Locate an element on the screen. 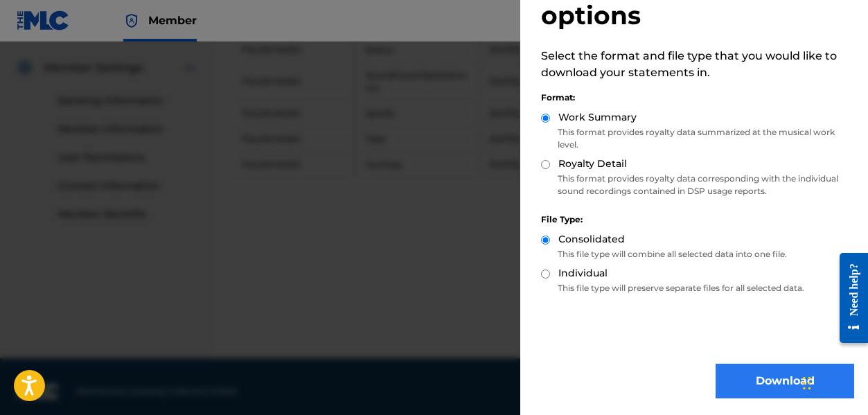 The height and width of the screenshot is (415, 868). p: This file type will preserve separate files for all selected data. is located at coordinates (698, 288).